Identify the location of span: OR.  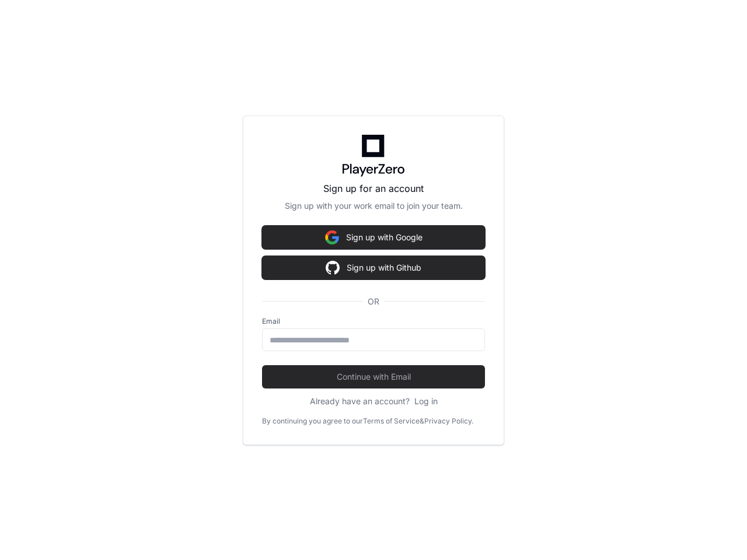
(373, 302).